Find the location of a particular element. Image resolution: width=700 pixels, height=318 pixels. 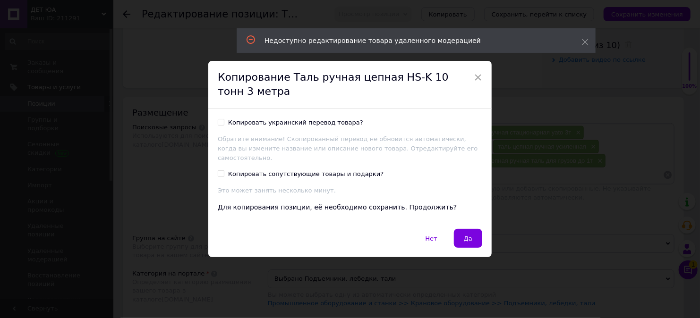

h3: Ручная цепная таль — преимущества is located at coordinates (200, 112).